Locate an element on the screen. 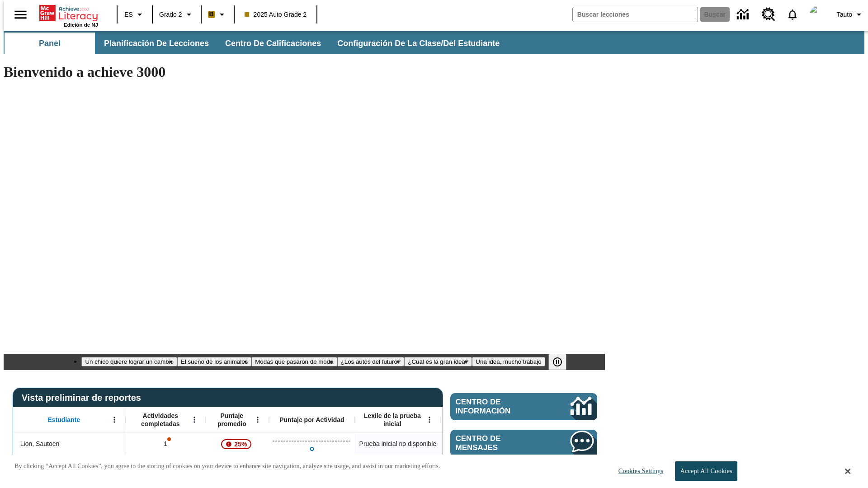  span: Puntaje por Actividad is located at coordinates (312, 420).